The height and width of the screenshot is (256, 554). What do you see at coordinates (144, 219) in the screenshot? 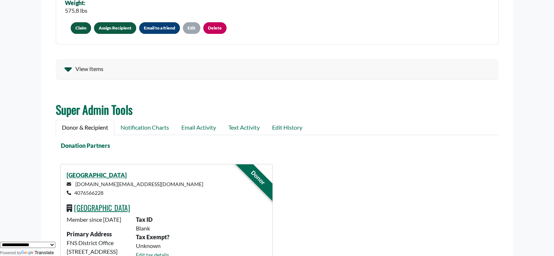
I see `b: Tax ID` at bounding box center [144, 219].